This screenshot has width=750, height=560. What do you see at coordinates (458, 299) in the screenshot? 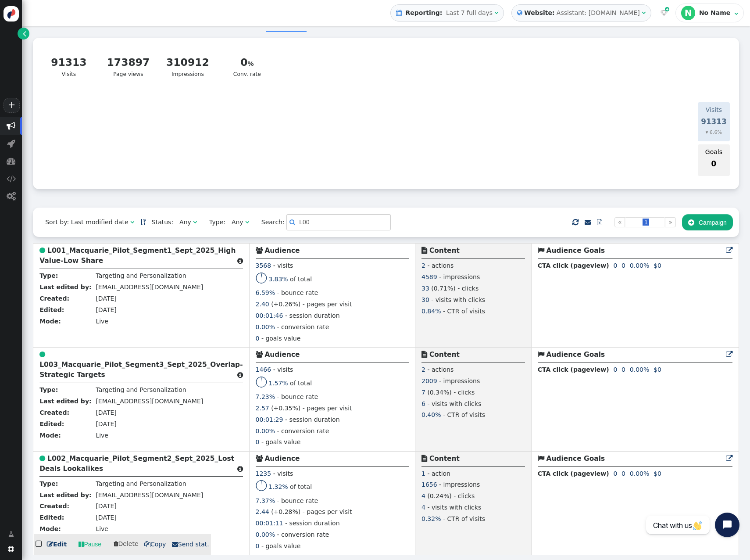
I see `span: - visits with clicks` at bounding box center [458, 299].